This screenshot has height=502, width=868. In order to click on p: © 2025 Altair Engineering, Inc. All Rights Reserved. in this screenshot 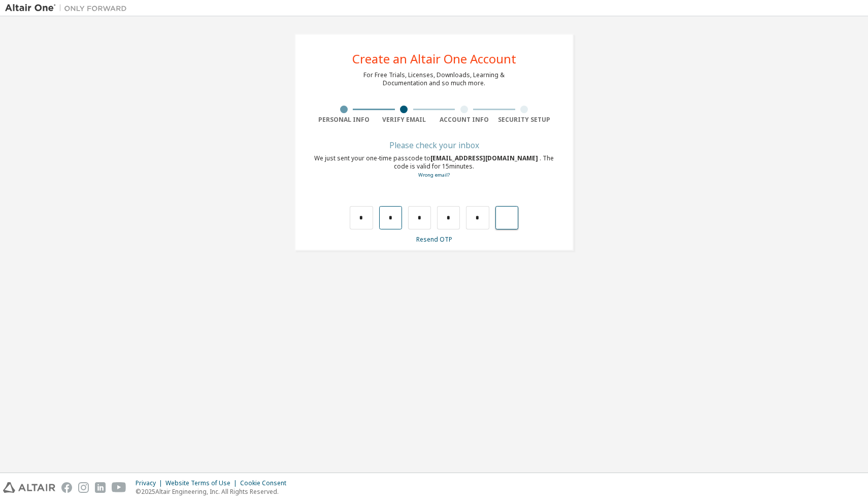, I will do `click(213, 491)`.